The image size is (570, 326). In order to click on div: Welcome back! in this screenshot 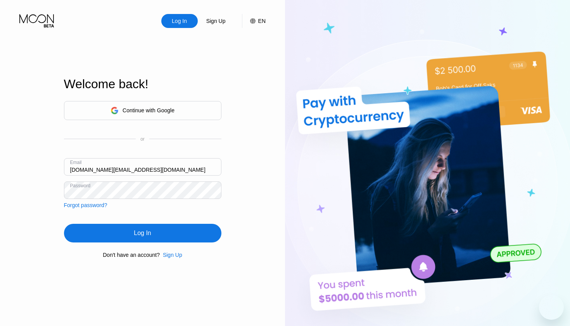, I will do `click(143, 84)`.